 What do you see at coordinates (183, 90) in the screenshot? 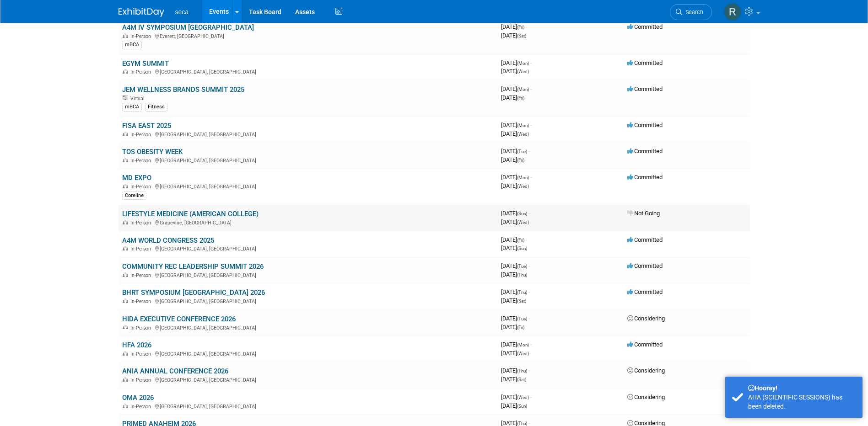
I see `a: JEM WELLNESS BRANDS SUMMIT 2025` at bounding box center [183, 90].